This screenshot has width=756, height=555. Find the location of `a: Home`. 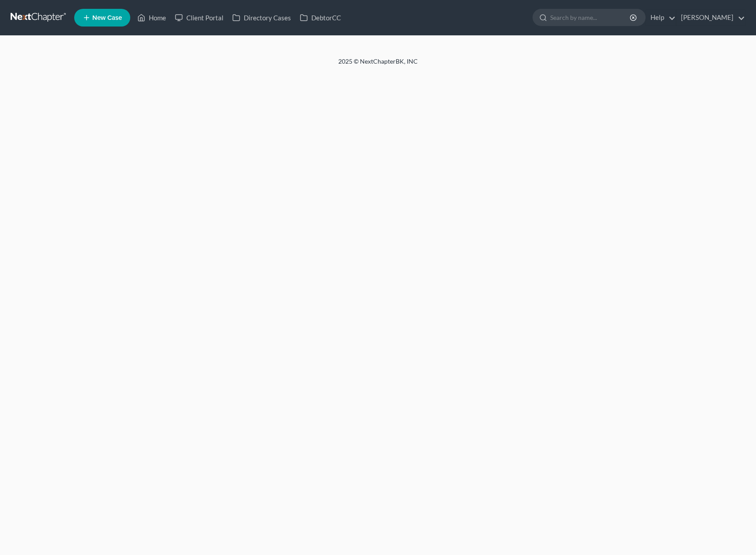

a: Home is located at coordinates (152, 18).